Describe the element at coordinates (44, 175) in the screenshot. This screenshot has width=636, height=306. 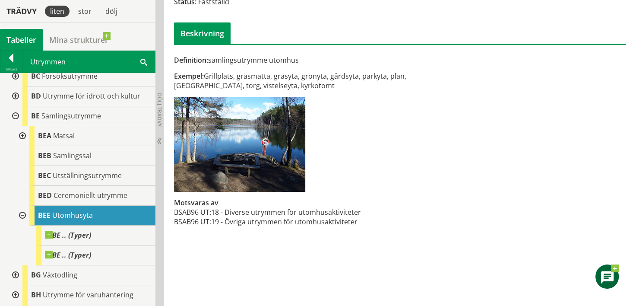
I see `span: BEC` at that location.